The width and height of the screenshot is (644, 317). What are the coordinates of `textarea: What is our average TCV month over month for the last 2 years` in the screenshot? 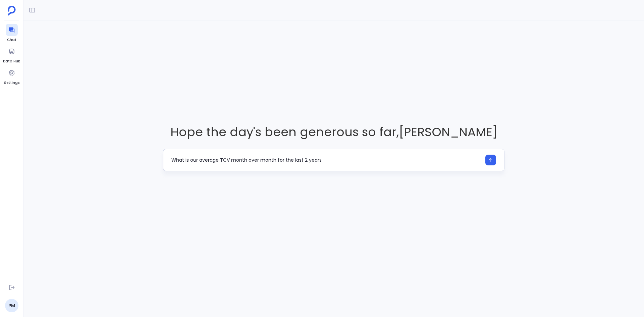 It's located at (327, 160).